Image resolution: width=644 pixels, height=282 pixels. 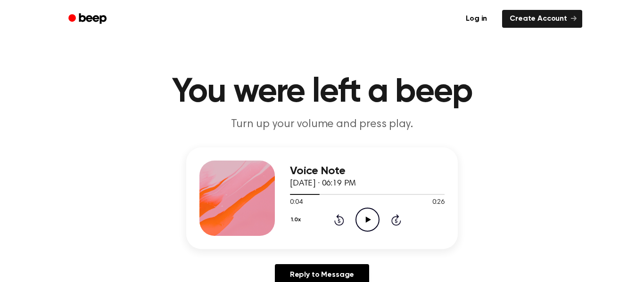 What do you see at coordinates (88, 19) in the screenshot?
I see `a: Beep` at bounding box center [88, 19].